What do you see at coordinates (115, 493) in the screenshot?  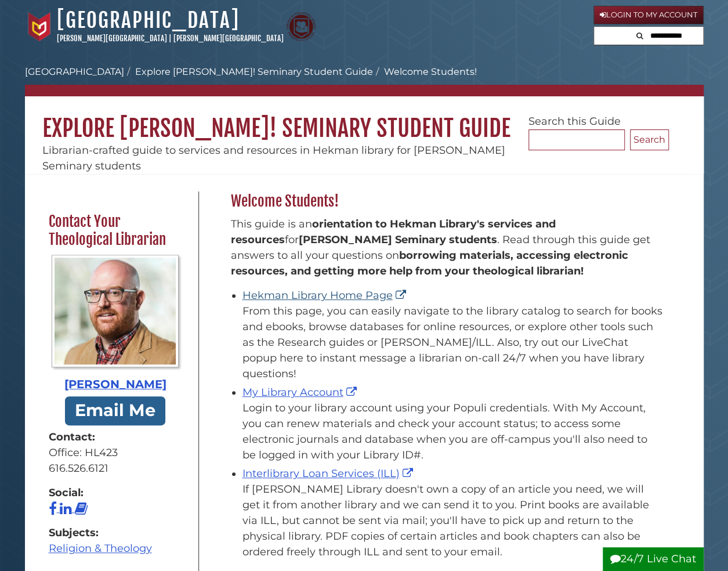 I see `strong: Social:` at bounding box center [115, 493].